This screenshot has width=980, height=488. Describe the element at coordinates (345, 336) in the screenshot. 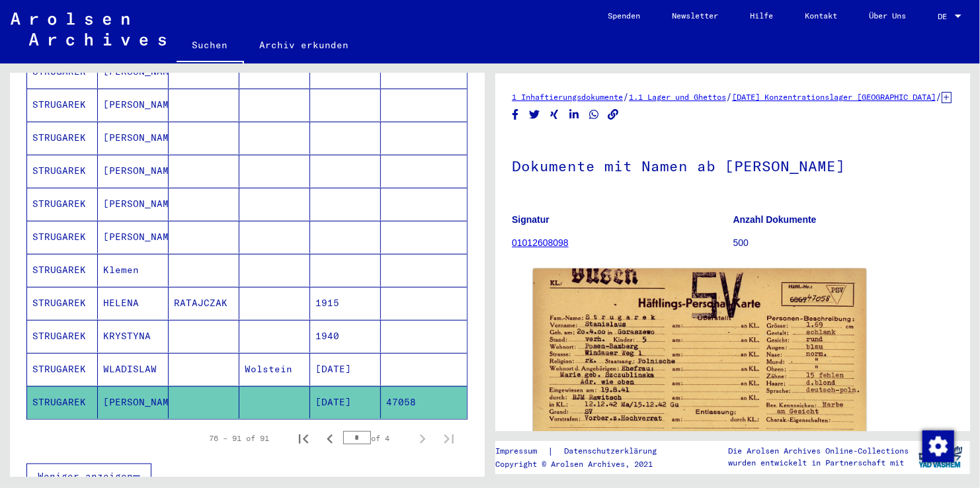

I see `mat-cell: 1940` at that location.